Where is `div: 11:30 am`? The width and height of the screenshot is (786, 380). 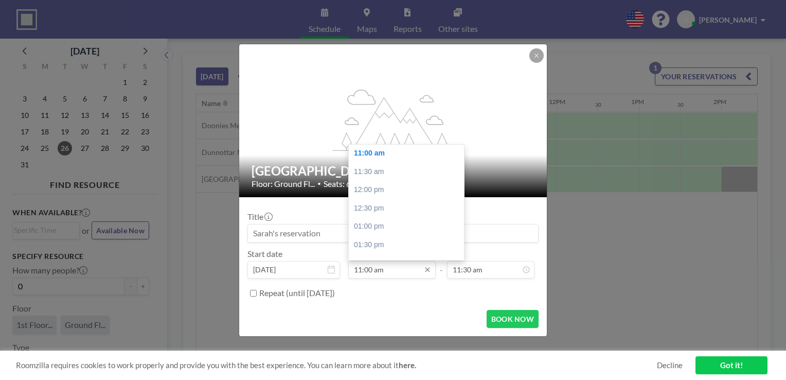
div: 11:30 am is located at coordinates (409, 172).